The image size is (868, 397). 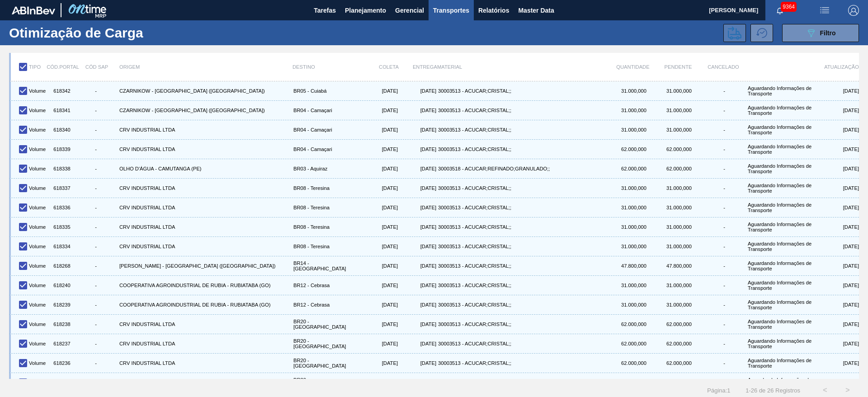 What do you see at coordinates (61, 246) in the screenshot?
I see `div: 618334` at bounding box center [61, 246].